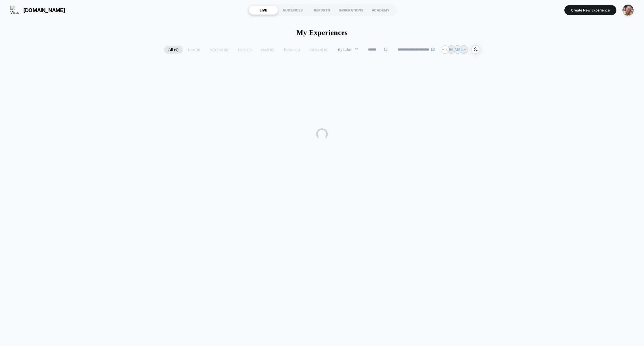 The image size is (644, 346). What do you see at coordinates (345, 50) in the screenshot?
I see `span: By Label` at bounding box center [345, 50].